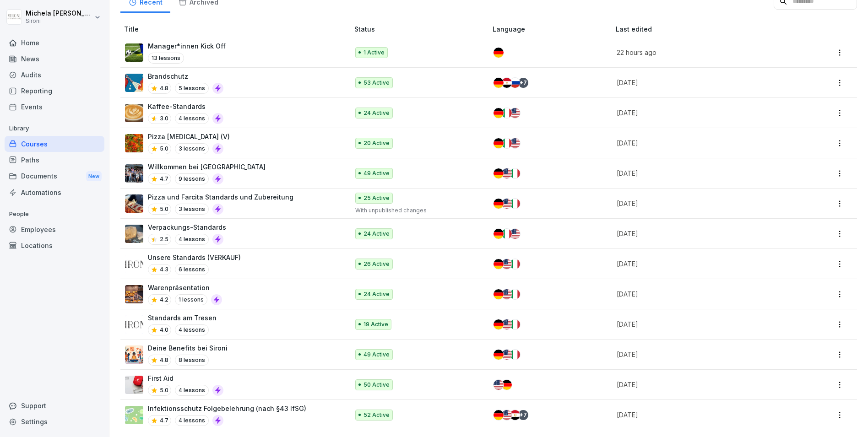  Describe the element at coordinates (54, 75) in the screenshot. I see `div: Audits` at that location.